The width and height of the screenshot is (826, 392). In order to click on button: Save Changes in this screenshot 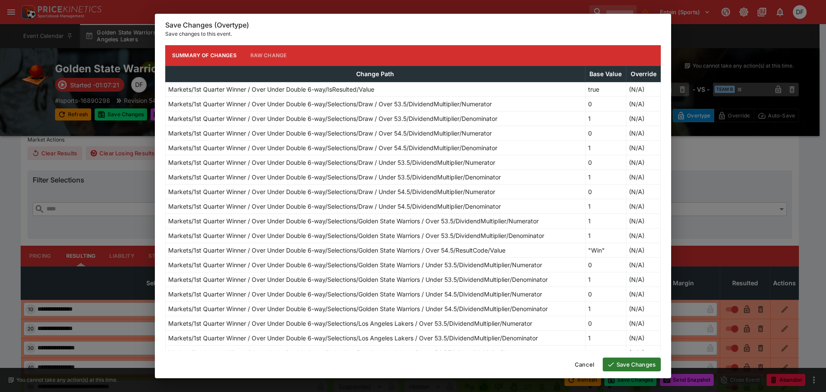, I will do `click(632, 365)`.